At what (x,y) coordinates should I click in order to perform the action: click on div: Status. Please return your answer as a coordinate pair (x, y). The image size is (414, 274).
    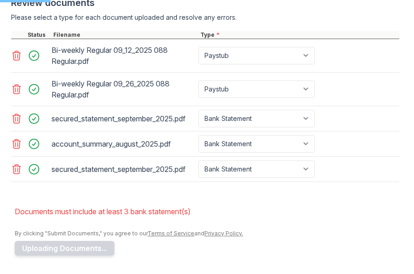
    Looking at the image, I should click on (39, 35).